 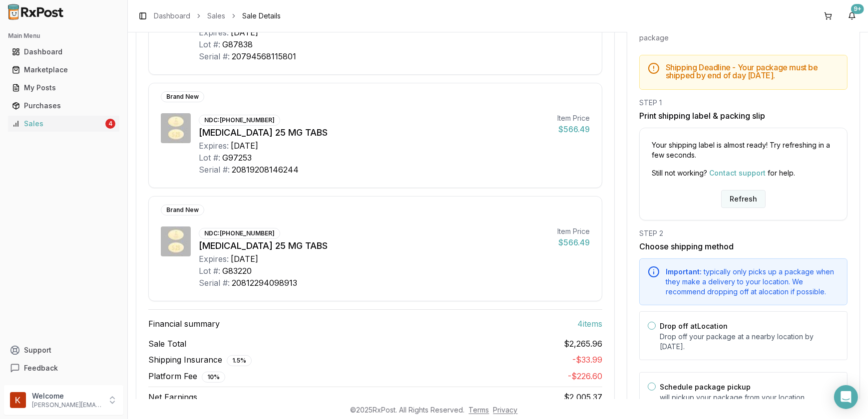 I want to click on a: Terms, so click(x=479, y=410).